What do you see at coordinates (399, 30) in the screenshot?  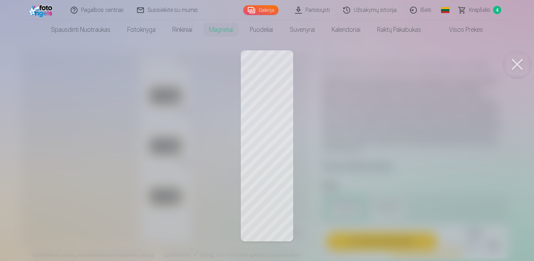 I see `a: Raktų pakabukas` at bounding box center [399, 30].